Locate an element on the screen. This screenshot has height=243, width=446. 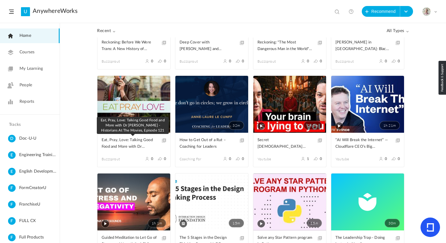
a: 25m is located at coordinates (290, 202).